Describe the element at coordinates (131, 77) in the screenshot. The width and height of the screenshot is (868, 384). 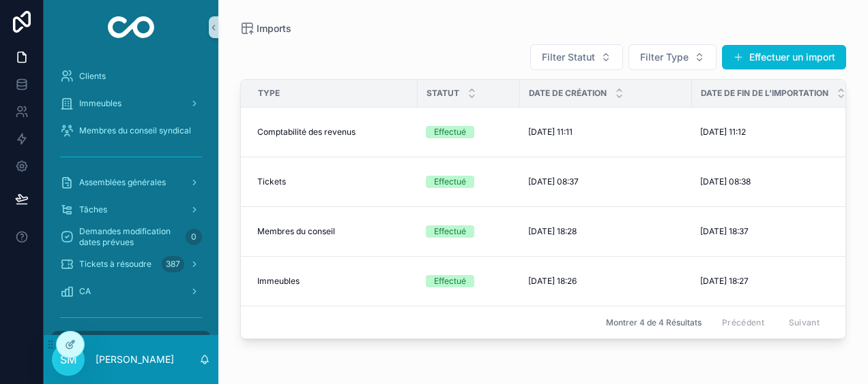
I see `a: Clients` at that location.